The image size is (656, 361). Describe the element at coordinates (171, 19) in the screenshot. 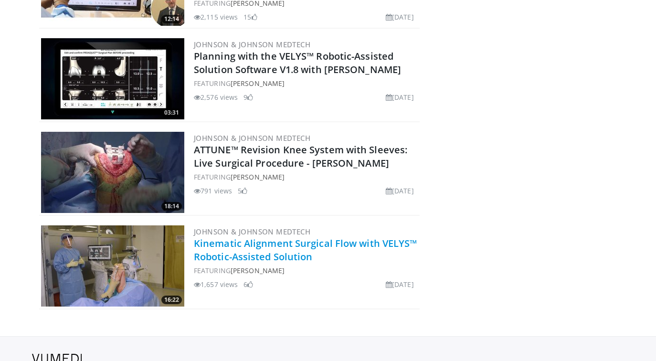

I see `span: 12:14` at that location.